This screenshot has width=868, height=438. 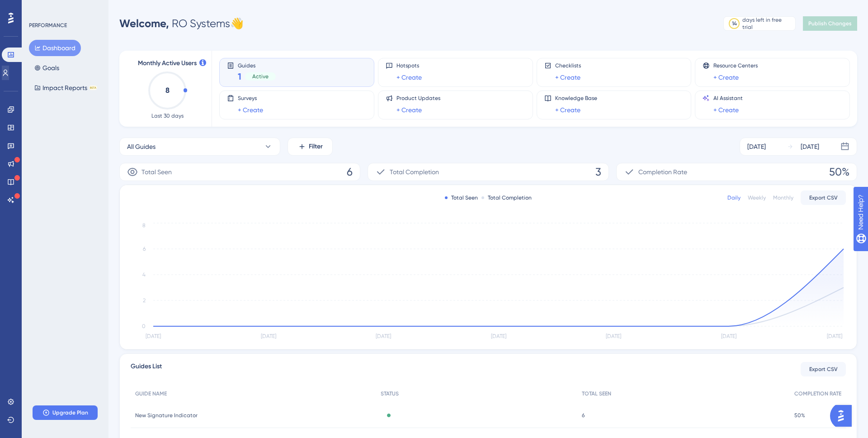 I want to click on div: days left in free trial, so click(x=767, y=24).